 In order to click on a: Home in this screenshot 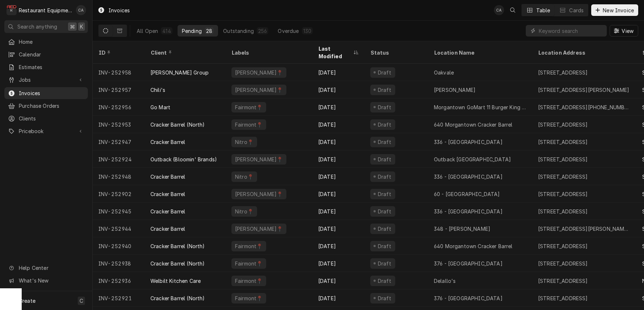, I will do `click(46, 42)`.